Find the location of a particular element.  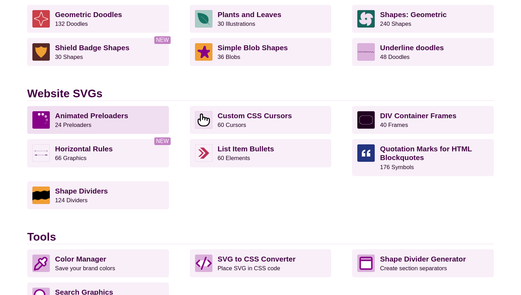

a: Plants and Leaves30 Illustrations is located at coordinates (260, 19).